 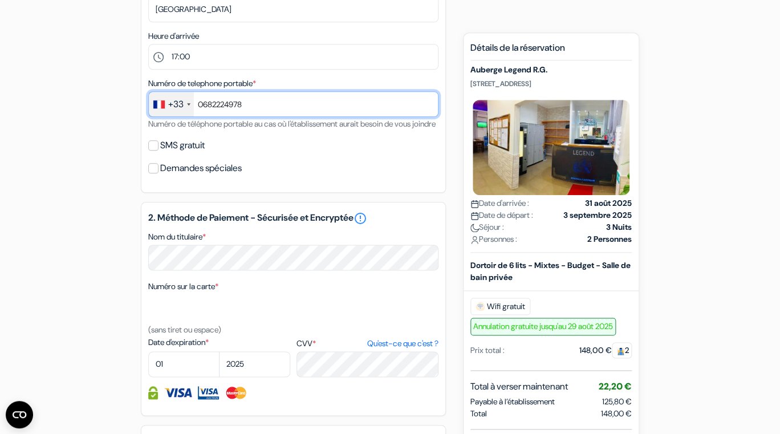 I want to click on strong: 3 Nuits, so click(x=619, y=227).